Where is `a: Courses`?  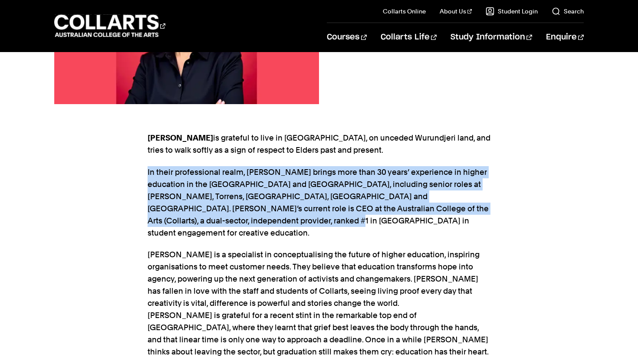
a: Courses is located at coordinates (346, 38).